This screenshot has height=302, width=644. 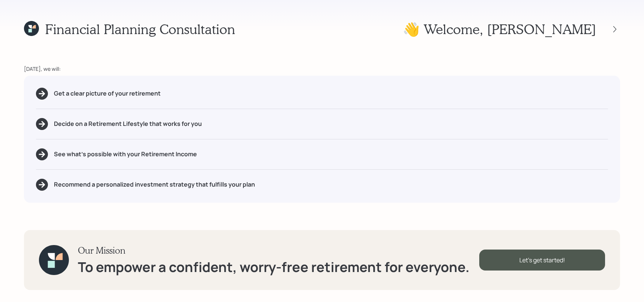 I want to click on h1: Financial Planning Consultation, so click(x=140, y=29).